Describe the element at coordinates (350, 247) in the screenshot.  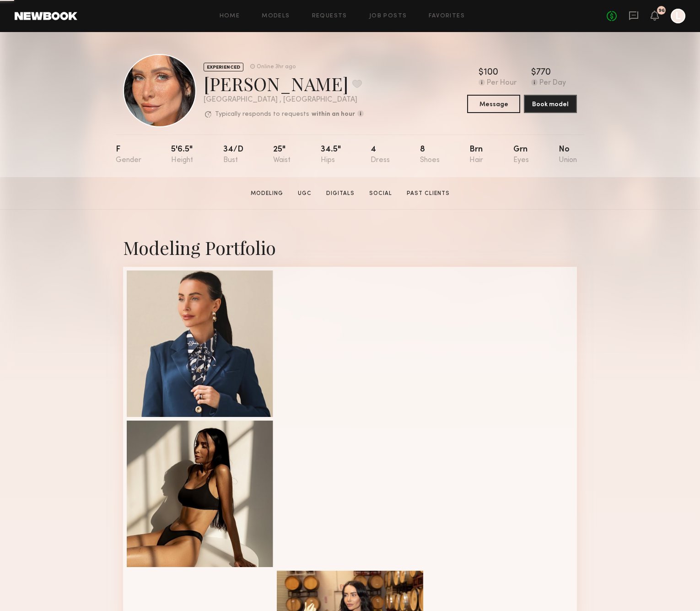
I see `div: Modeling Portfolio` at that location.